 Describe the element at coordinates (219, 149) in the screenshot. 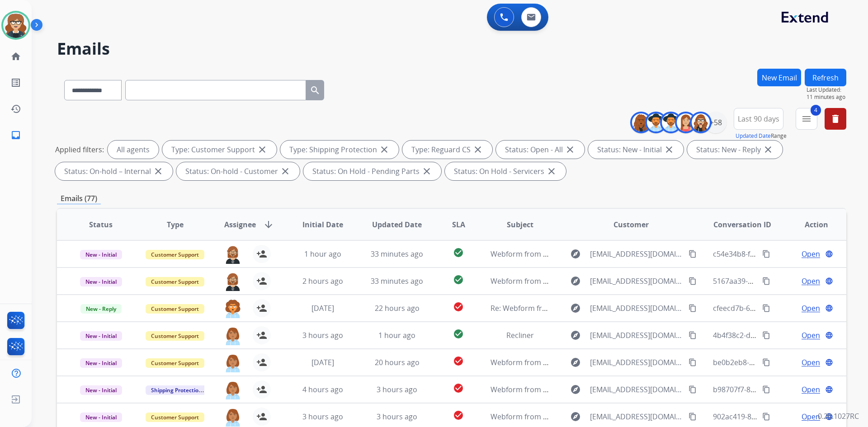

I see `div: Type: Customer Support` at that location.